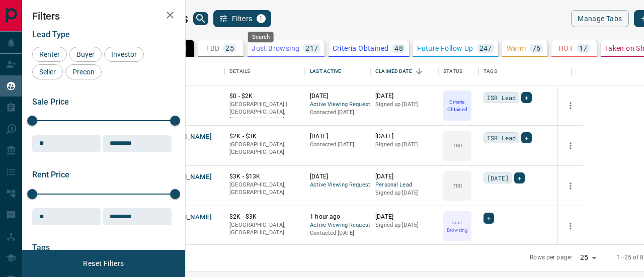 The width and height of the screenshot is (644, 277). I want to click on span: 1, so click(261, 19).